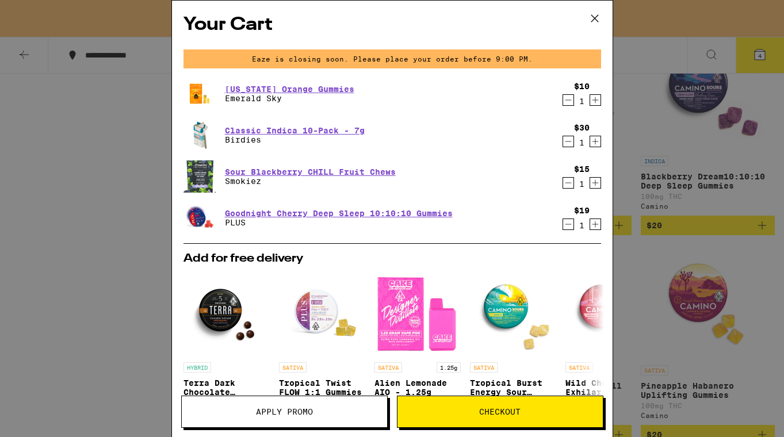  I want to click on span: Apply Promo, so click(284, 412).